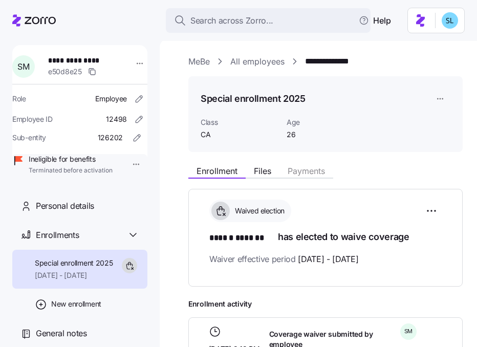  I want to click on span: Help, so click(375, 20).